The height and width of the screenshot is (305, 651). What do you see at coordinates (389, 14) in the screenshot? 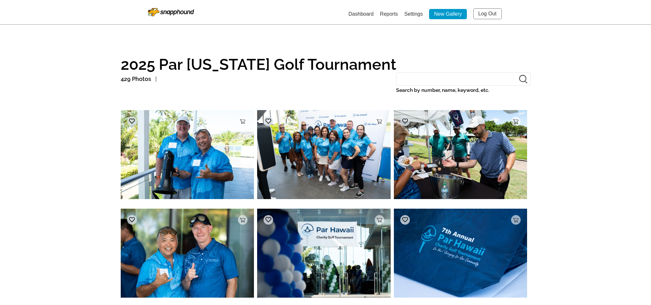
I see `a: Reports` at bounding box center [389, 14].